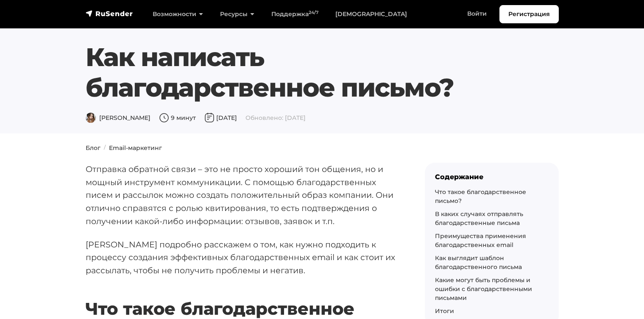 This screenshot has height=319, width=644. What do you see at coordinates (484, 289) in the screenshot?
I see `a: Какие могут быть проблемы и ошибки с благодарственными письмами` at bounding box center [484, 289].